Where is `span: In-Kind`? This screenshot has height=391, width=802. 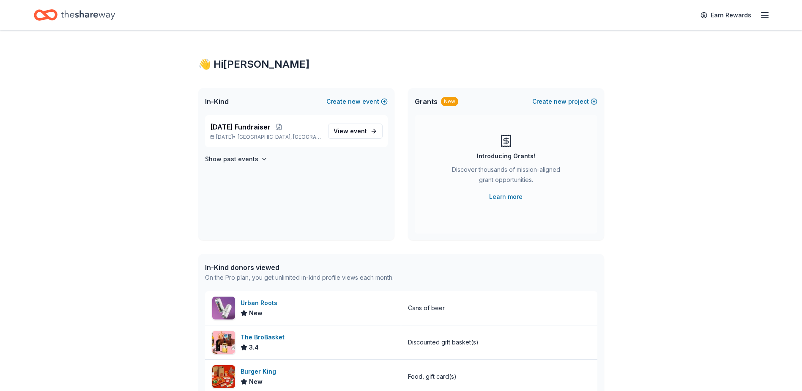
span: In-Kind is located at coordinates (217, 101).